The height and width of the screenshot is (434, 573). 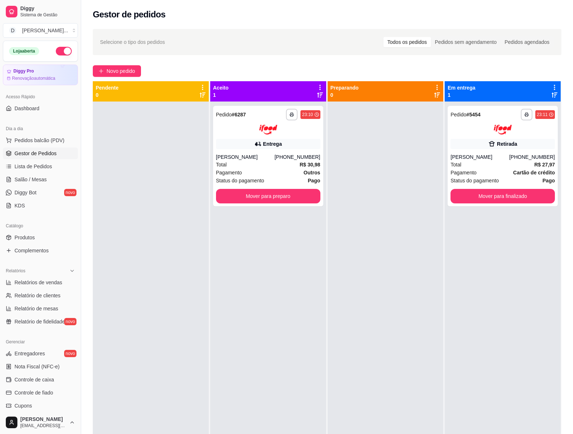 What do you see at coordinates (13, 30) in the screenshot?
I see `span: D` at bounding box center [13, 30].